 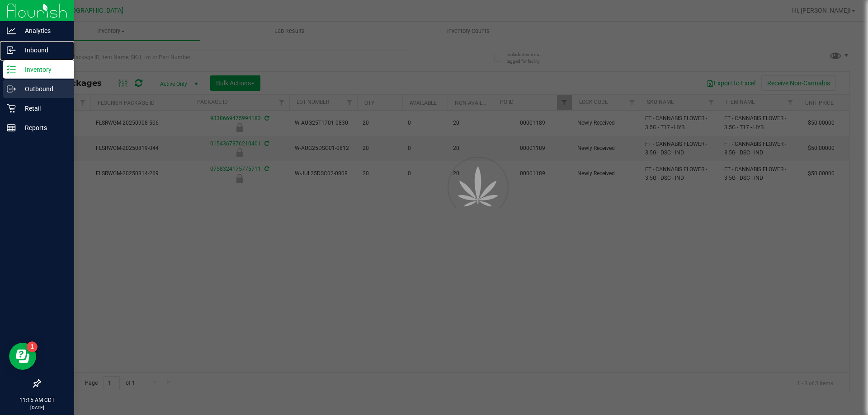 What do you see at coordinates (11, 89) in the screenshot?
I see `inline-svg: Outbound` at bounding box center [11, 89].